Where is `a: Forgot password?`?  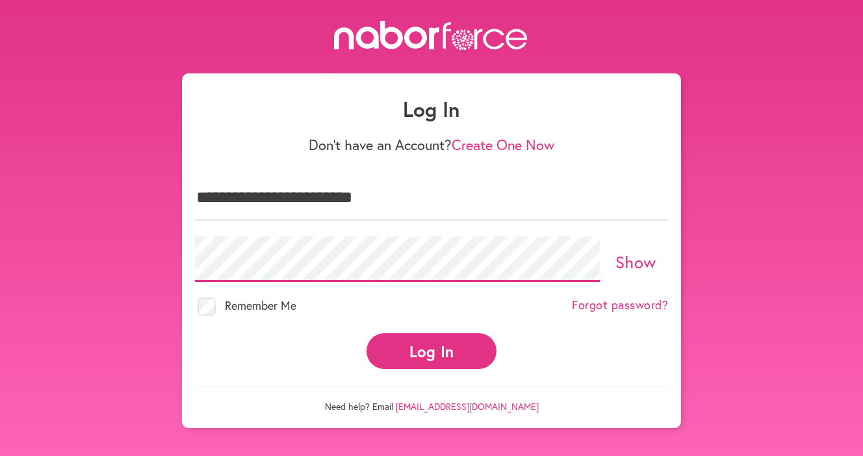
a: Forgot password? is located at coordinates (620, 306).